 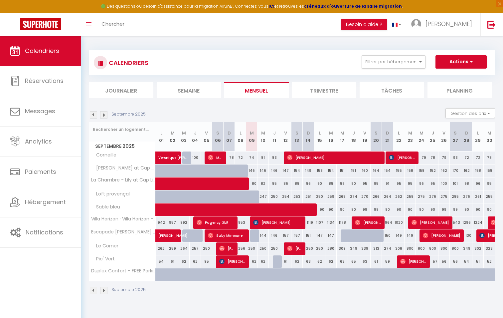 What do you see at coordinates (44, 232) in the screenshot?
I see `span: Notifications` at bounding box center [44, 232].